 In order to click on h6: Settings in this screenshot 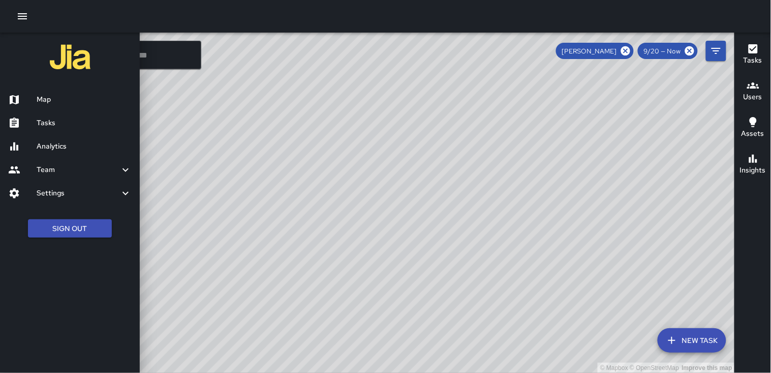, I will do `click(78, 193)`.